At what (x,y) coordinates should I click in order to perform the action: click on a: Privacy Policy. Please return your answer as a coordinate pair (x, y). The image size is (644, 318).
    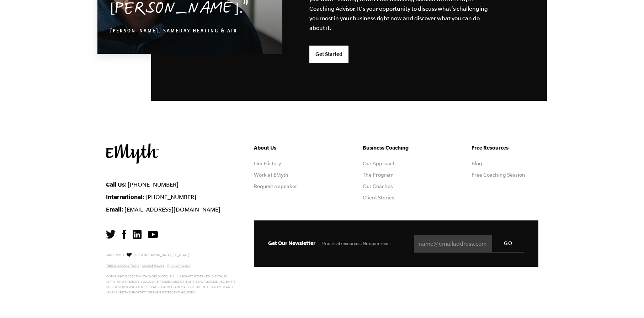
    Looking at the image, I should click on (178, 266).